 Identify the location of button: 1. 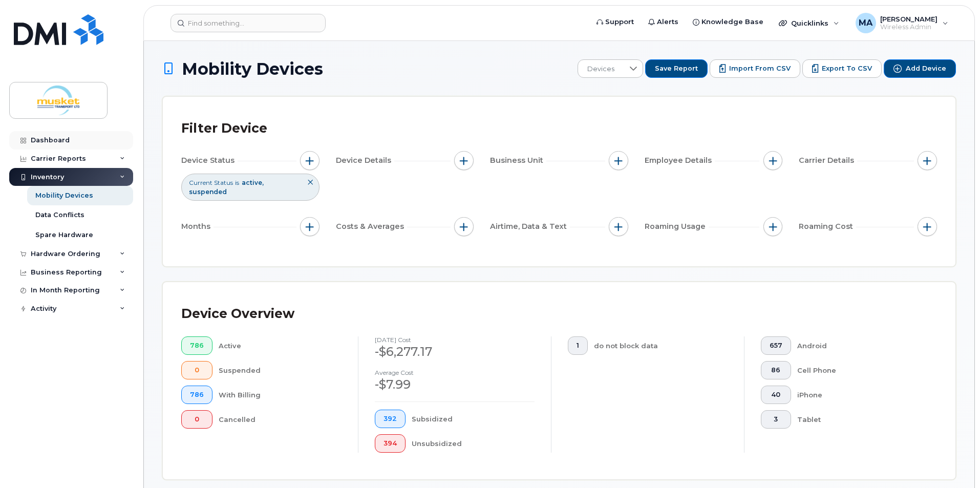
(577, 346).